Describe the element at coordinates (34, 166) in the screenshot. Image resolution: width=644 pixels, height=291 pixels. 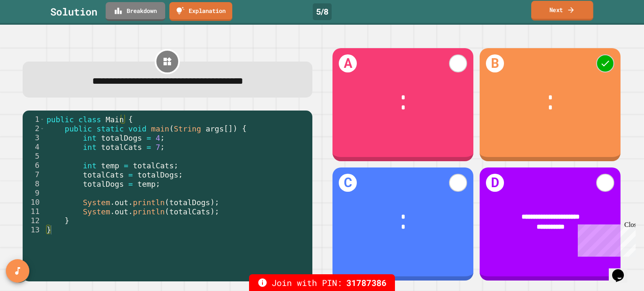
I see `div: 6` at that location.